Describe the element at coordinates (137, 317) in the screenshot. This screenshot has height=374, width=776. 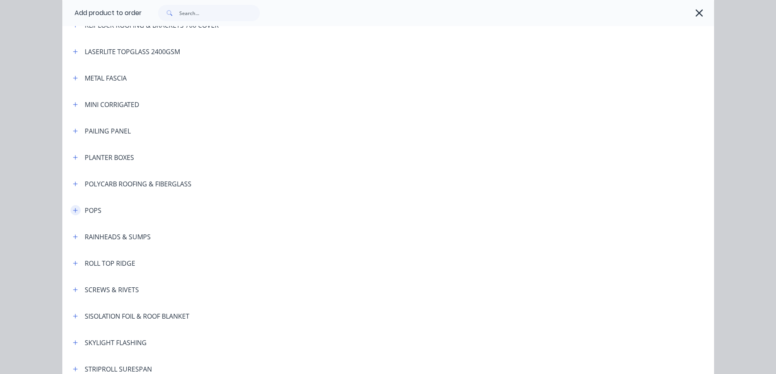
I see `div: SISOLATION FOIL & ROOF BLANKET` at that location.